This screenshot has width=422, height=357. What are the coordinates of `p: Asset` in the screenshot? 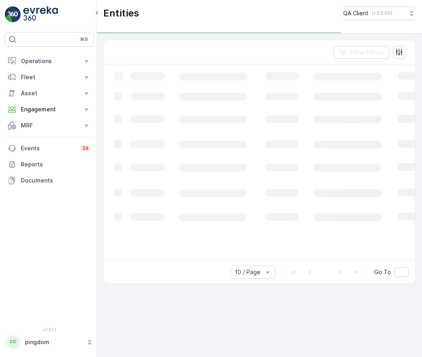 It's located at (49, 93).